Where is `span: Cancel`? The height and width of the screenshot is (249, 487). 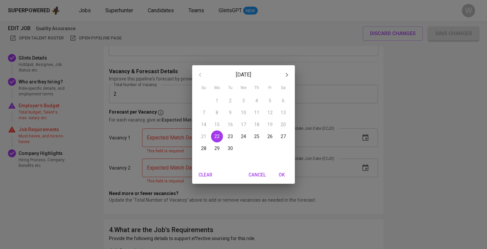
span: Cancel is located at coordinates (257, 175).